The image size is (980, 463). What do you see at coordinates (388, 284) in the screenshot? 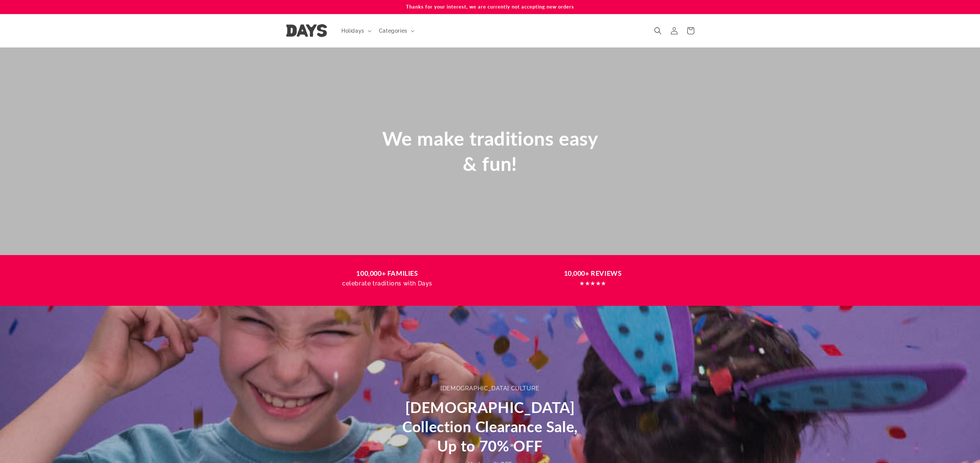
I see `p: celebrate traditions with Days` at bounding box center [388, 284].